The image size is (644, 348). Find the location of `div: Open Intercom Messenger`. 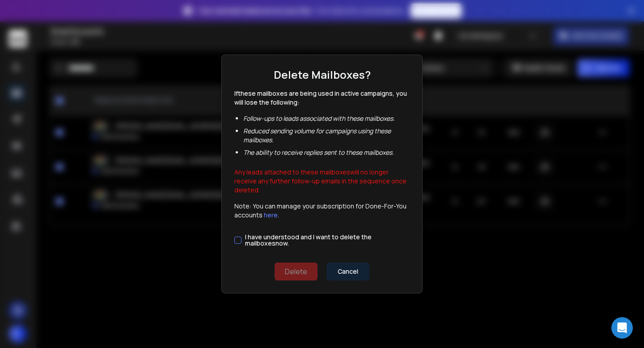

div: Open Intercom Messenger is located at coordinates (622, 328).